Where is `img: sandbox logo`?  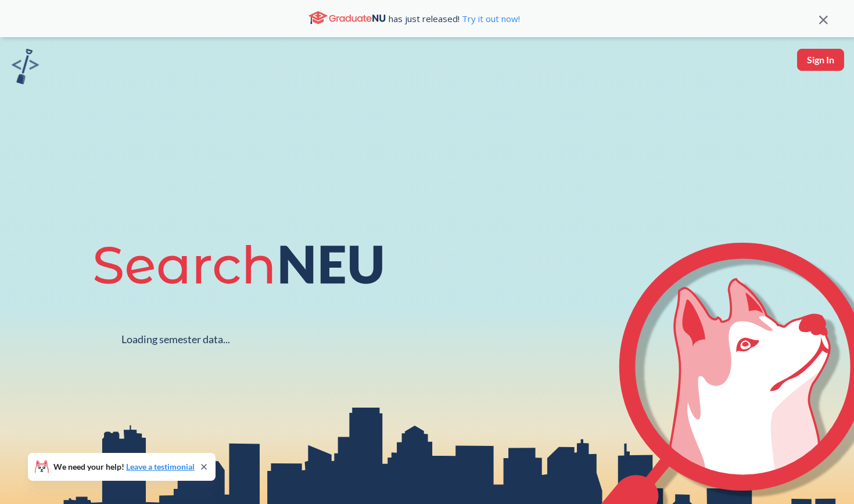 img: sandbox logo is located at coordinates (25, 67).